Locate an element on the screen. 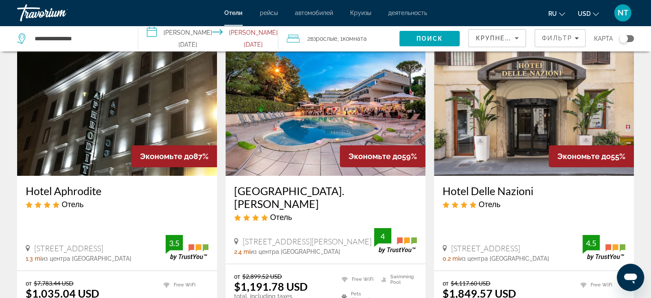 This screenshot has height=298, width=651. h3: Hotel Delle Nazioni is located at coordinates (534, 191).